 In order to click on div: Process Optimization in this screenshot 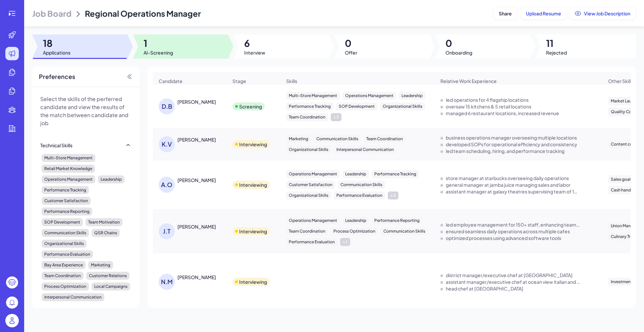, I will do `click(65, 287)`.